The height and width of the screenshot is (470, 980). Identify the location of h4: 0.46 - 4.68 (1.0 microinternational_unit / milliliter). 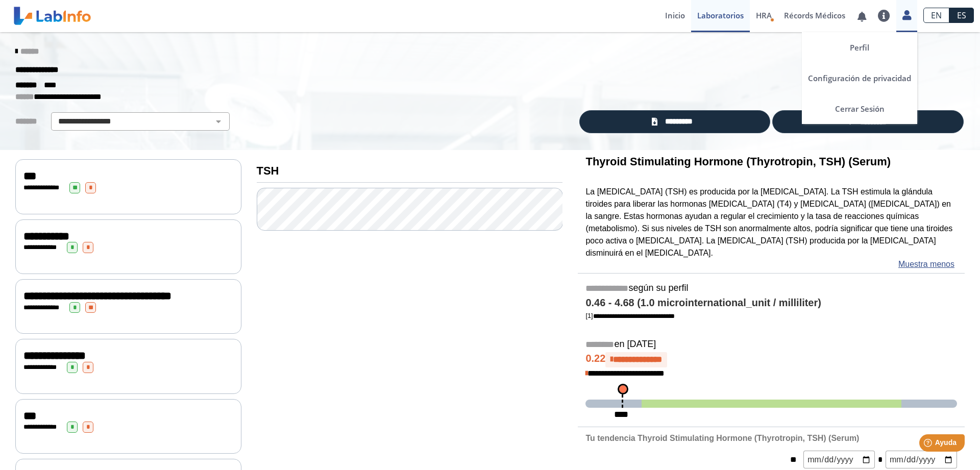
(771, 303).